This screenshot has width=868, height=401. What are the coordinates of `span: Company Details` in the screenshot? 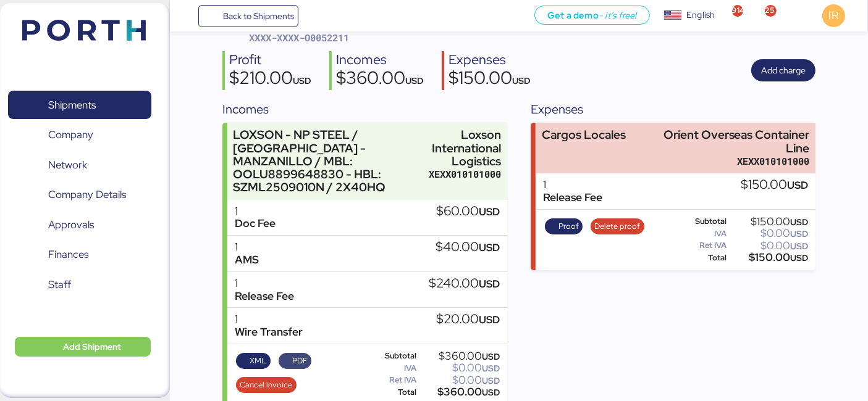 It's located at (87, 194).